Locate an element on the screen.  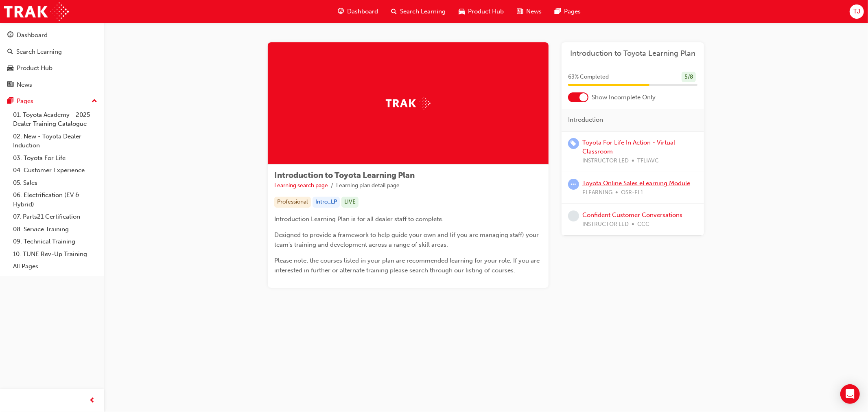
span: Show Incomplete Only is located at coordinates (623, 98).